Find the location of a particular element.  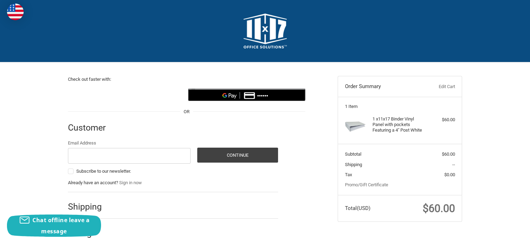

a: Edit Cart is located at coordinates (438, 87).